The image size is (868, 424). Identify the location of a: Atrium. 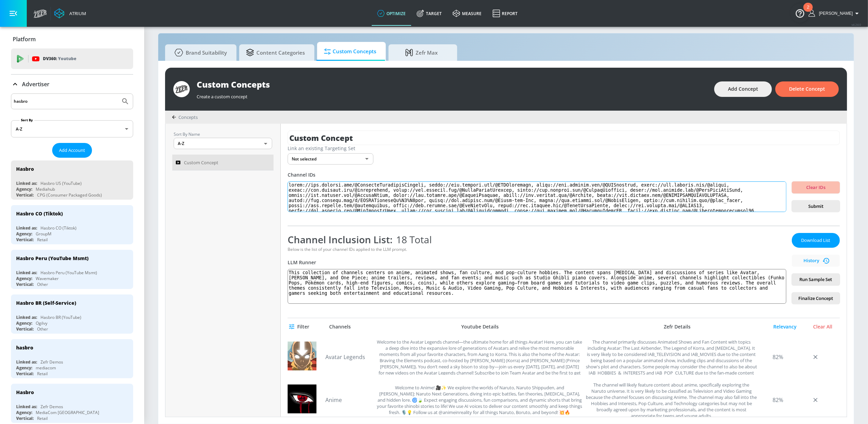
(70, 13).